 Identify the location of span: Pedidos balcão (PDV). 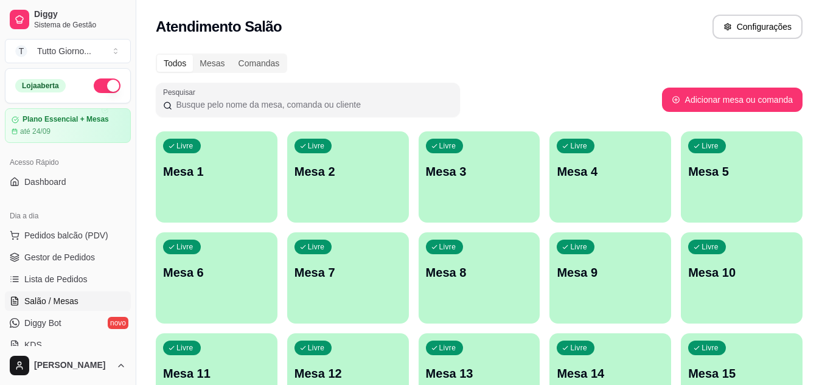
(66, 235).